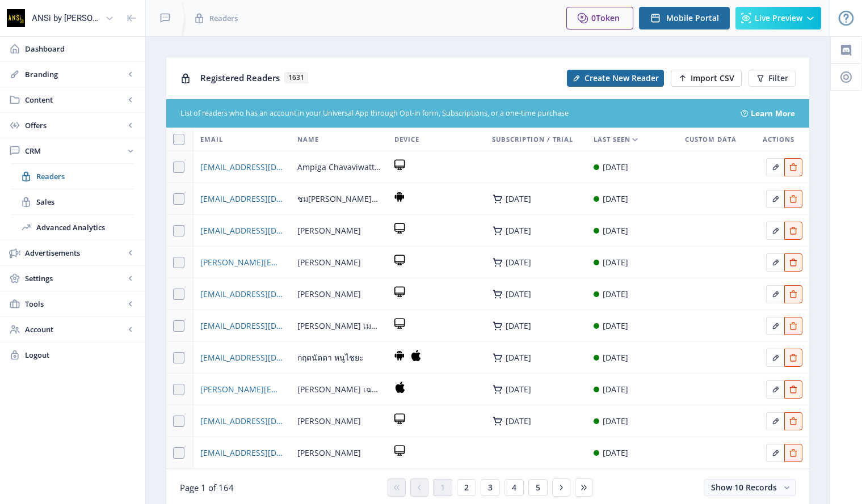 This screenshot has width=862, height=504. Describe the element at coordinates (407, 139) in the screenshot. I see `span: Device` at that location.